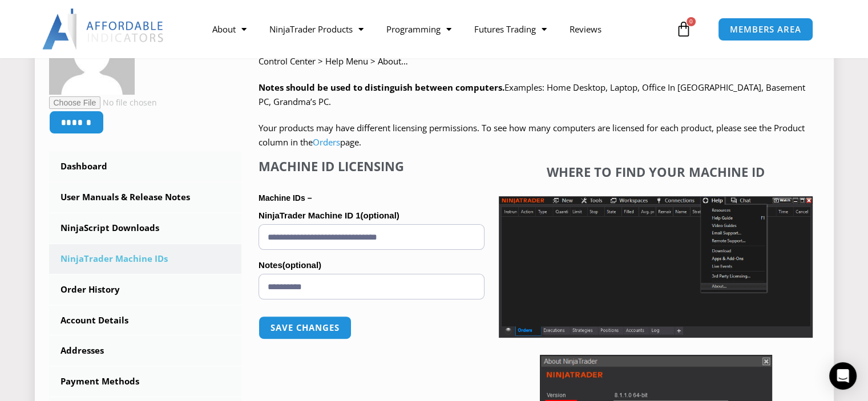 Image resolution: width=868 pixels, height=401 pixels. Describe the element at coordinates (285, 198) in the screenshot. I see `strong: Machine IDs –` at that location.